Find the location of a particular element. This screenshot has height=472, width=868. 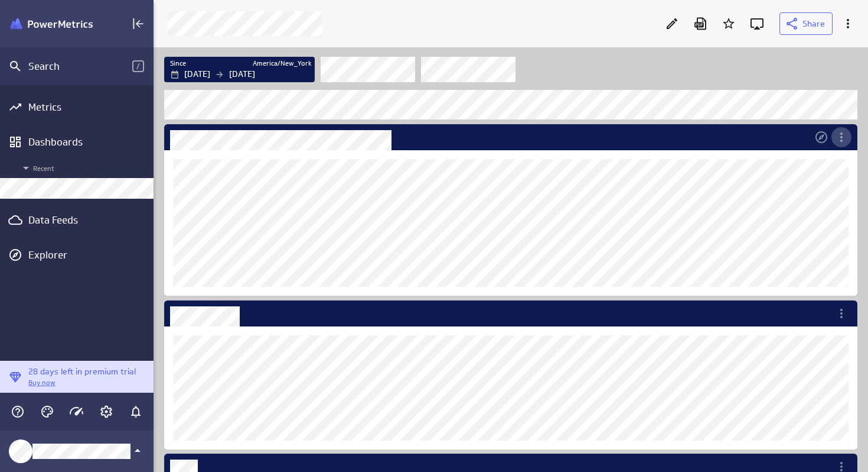

div: Open in Explorer is located at coordinates (821, 137).